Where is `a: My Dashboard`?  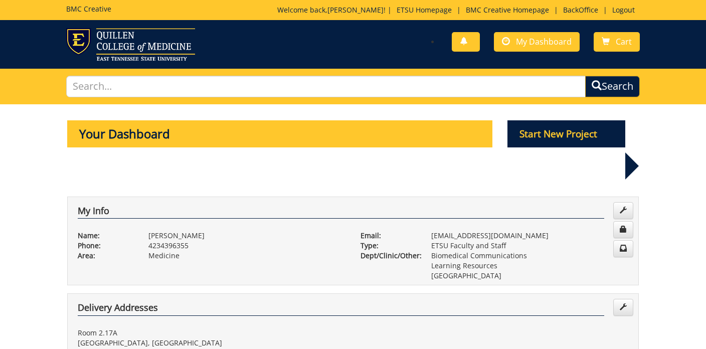
a: My Dashboard is located at coordinates (536, 42).